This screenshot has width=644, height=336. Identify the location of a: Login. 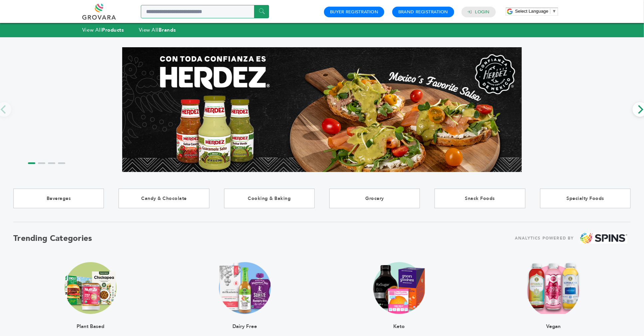
(483, 12).